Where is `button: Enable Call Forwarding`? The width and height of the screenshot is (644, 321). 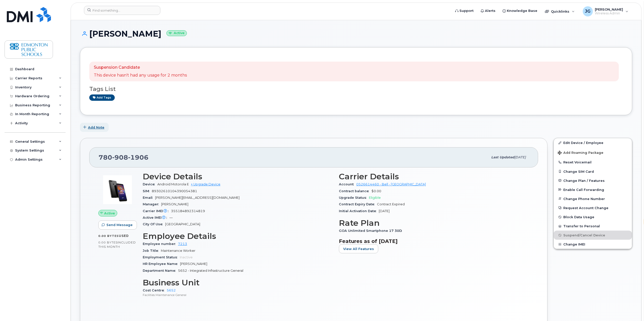 button: Enable Call Forwarding is located at coordinates (593, 189).